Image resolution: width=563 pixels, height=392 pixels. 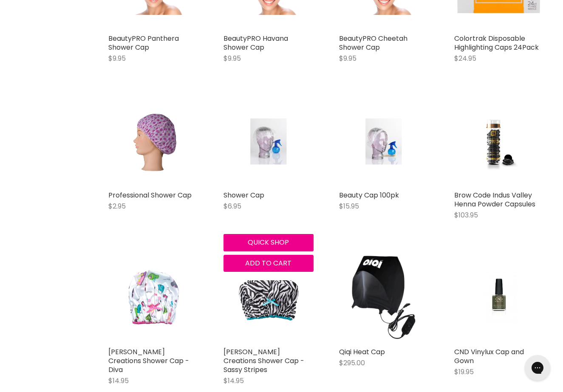 I want to click on a: Betty Dain Creations Shower Cap - Sassy Stripes, so click(x=268, y=298).